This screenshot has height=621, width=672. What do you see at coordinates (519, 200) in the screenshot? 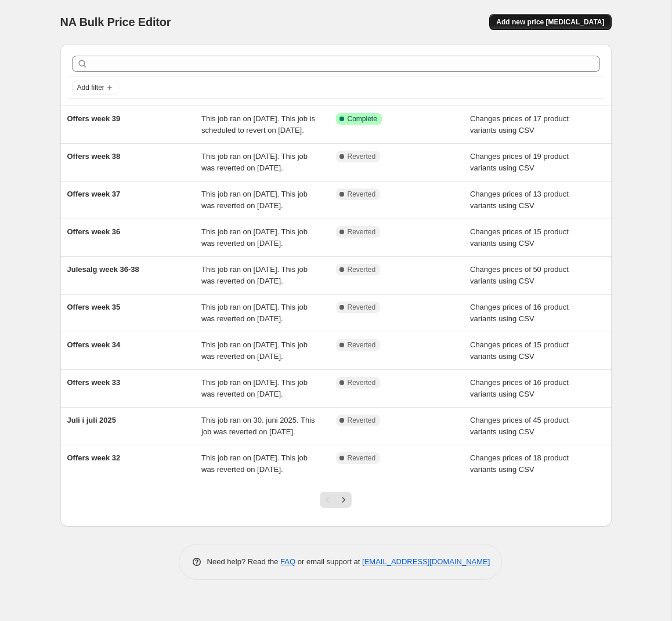
I see `span: Changes prices of 13 product variants using CSV` at bounding box center [519, 200].